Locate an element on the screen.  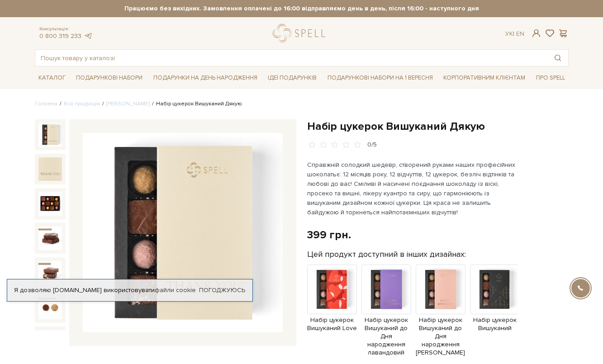
button: Пошук товару у каталозі is located at coordinates (558, 58).